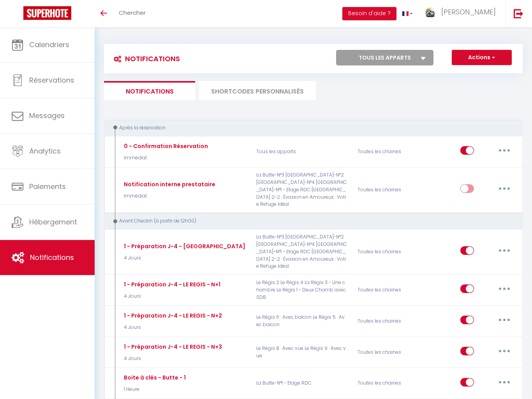 This screenshot has height=399, width=532. What do you see at coordinates (49, 45) in the screenshot?
I see `span: Calendriers` at bounding box center [49, 45].